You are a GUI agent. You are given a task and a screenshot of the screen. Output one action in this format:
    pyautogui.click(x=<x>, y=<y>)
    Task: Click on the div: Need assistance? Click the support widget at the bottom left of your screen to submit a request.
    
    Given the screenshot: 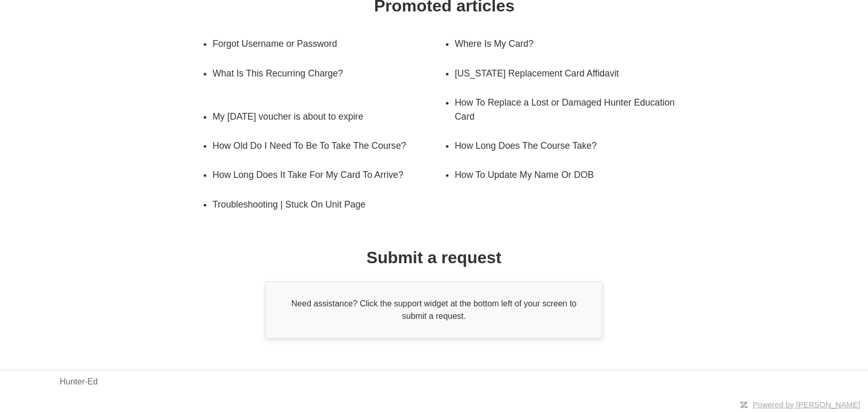 What is the action you would take?
    pyautogui.click(x=434, y=310)
    